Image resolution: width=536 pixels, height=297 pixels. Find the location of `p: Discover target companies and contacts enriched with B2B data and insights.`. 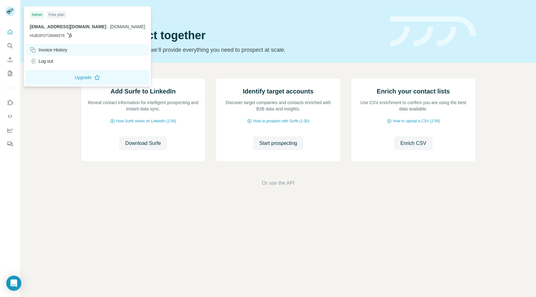

p: Discover target companies and contacts enriched with B2B data and insights. is located at coordinates (278, 106).